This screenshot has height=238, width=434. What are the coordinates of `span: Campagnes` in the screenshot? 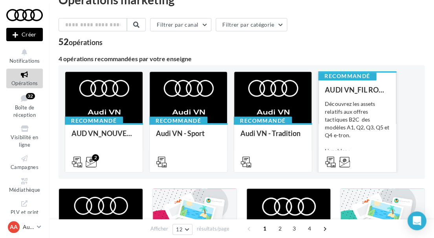 It's located at (24, 167).